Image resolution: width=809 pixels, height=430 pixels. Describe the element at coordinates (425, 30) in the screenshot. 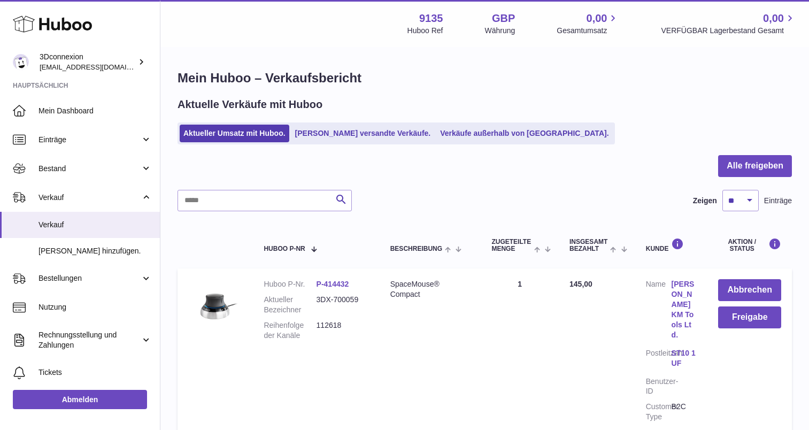

I see `div: Huboo Ref` at that location.